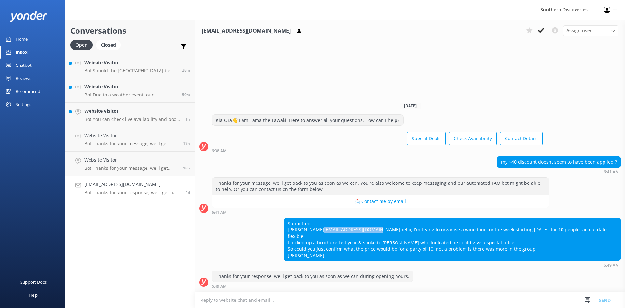 The height and width of the screenshot is (308, 625). What do you see at coordinates (308, 120) in the screenshot?
I see `div: Kia Ora👋 I am Tama the Tawaki! Here to answer all your questions. How can I help?` at bounding box center [308, 120].